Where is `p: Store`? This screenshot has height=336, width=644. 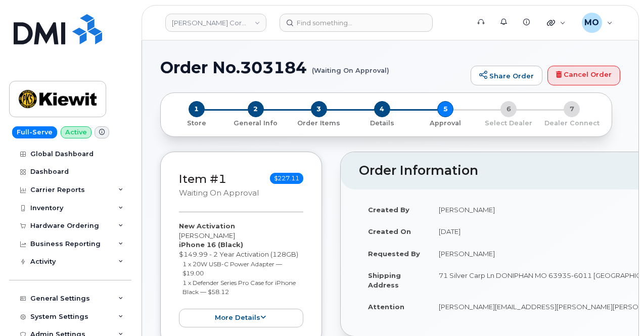 p: Store is located at coordinates (196, 123).